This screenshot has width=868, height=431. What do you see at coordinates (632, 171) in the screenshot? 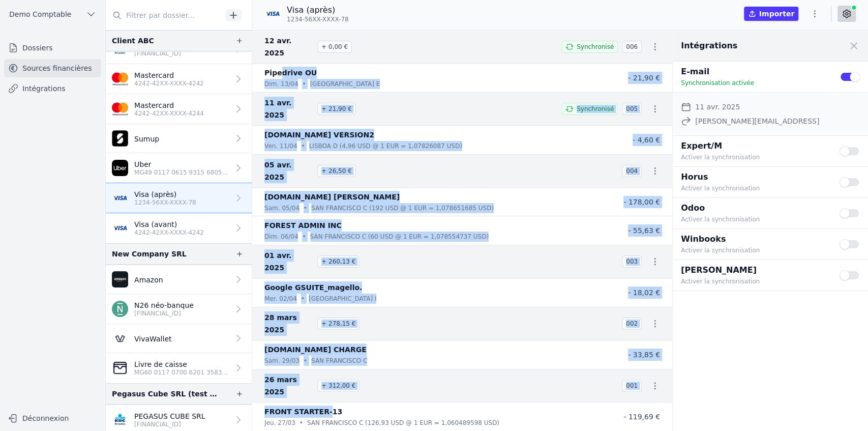
I see `span: 004` at bounding box center [632, 171].